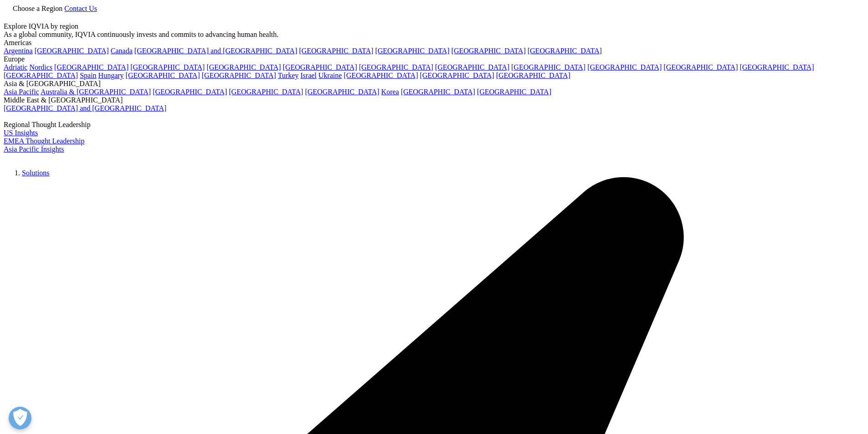 This screenshot has width=868, height=434. What do you see at coordinates (81, 8) in the screenshot?
I see `span: Contact Us` at bounding box center [81, 8].